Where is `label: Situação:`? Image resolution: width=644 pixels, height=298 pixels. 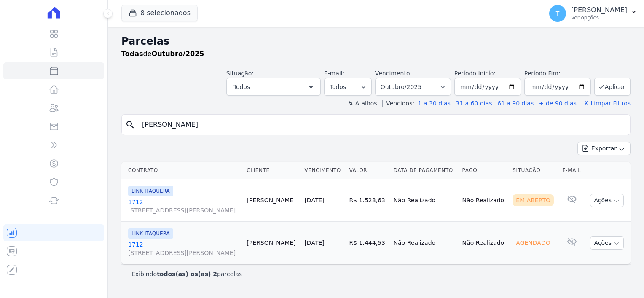
label: Situação: is located at coordinates (240, 73).